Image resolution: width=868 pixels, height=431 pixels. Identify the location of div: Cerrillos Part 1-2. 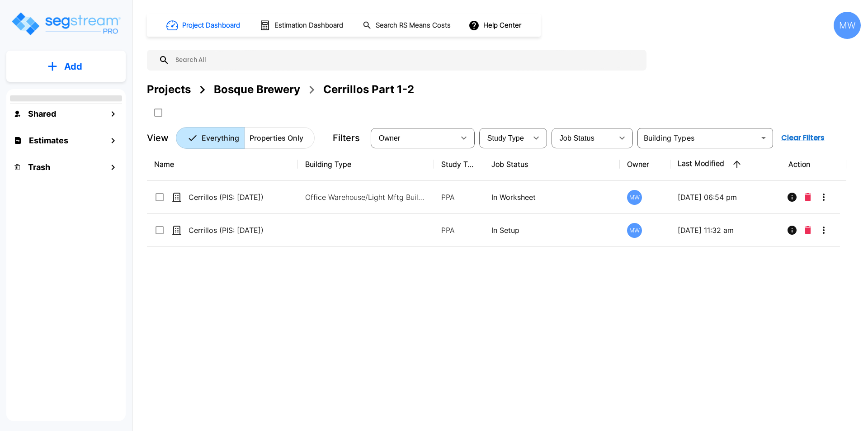
(369, 90).